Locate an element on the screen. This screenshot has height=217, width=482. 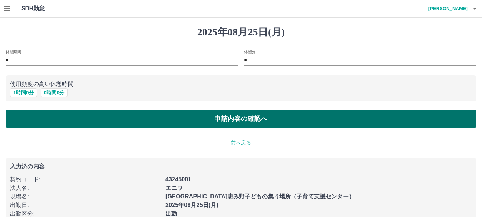
button: 申請内容の確認へ is located at coordinates (241, 119).